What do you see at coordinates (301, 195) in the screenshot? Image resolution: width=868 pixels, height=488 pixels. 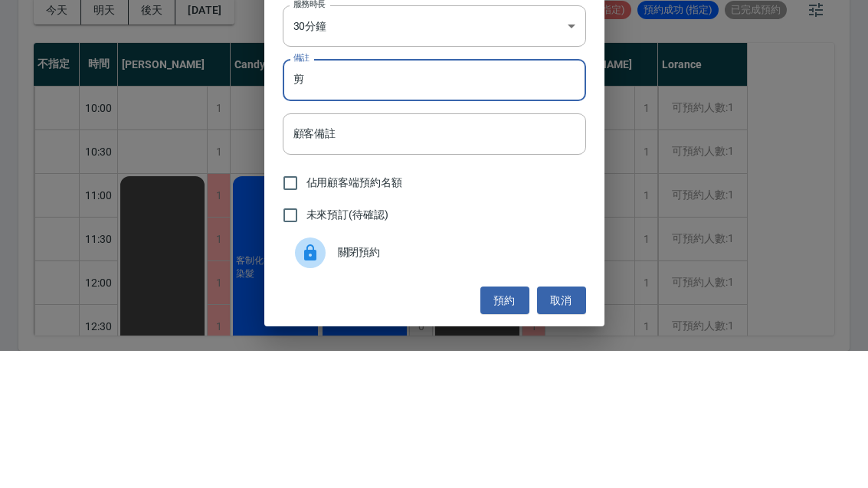 I see `label: 備註` at bounding box center [301, 195].